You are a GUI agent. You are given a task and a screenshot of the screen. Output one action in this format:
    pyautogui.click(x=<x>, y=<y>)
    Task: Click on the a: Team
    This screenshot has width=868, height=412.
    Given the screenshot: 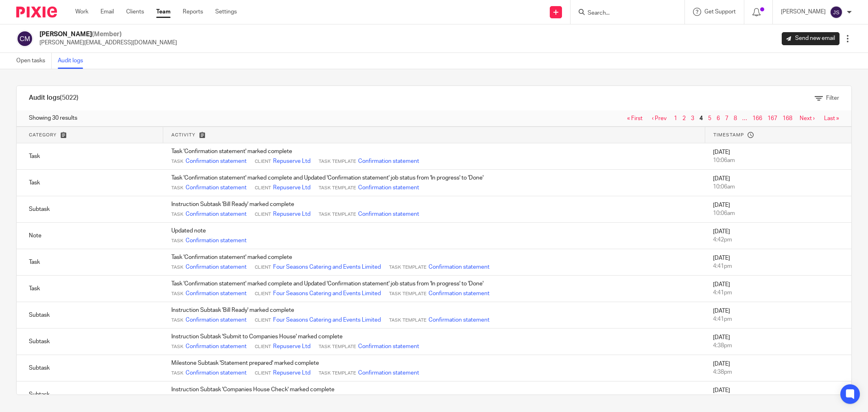 What is the action you would take?
    pyautogui.click(x=163, y=12)
    